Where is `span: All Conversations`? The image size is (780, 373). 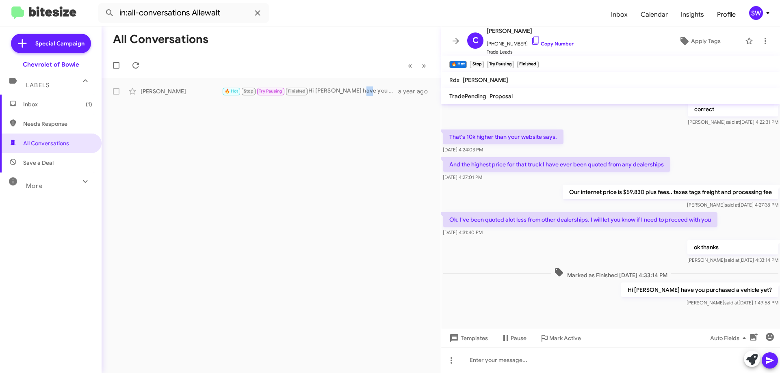 span: All Conversations is located at coordinates (46, 143).